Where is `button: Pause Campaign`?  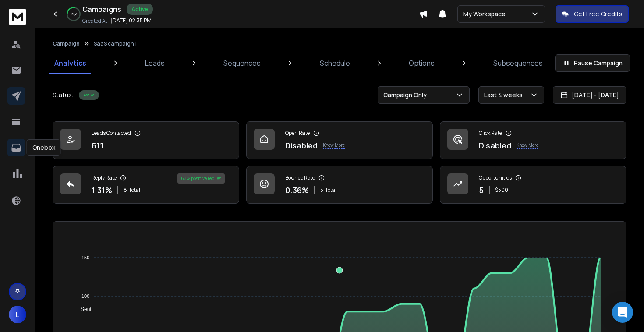 button: Pause Campaign is located at coordinates (592, 63).